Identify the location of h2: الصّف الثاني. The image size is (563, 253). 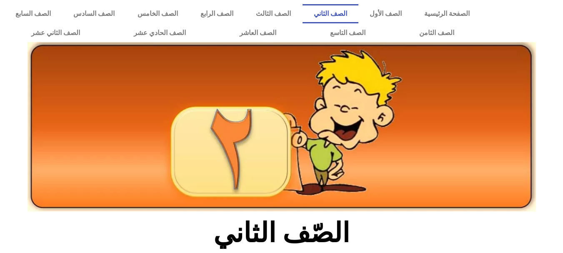
(281, 233).